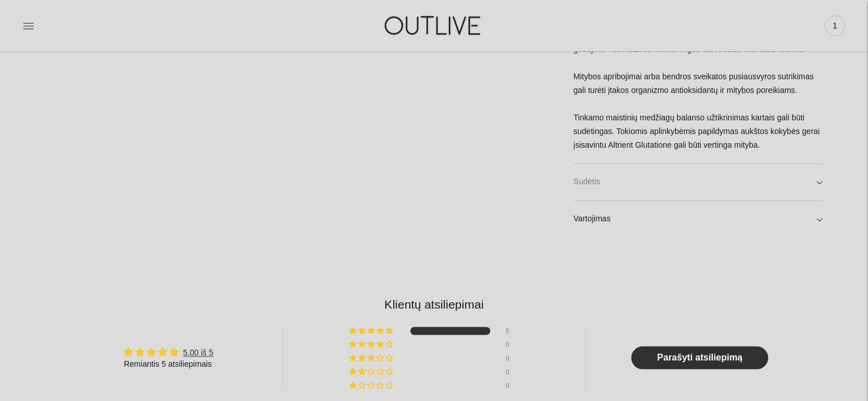  I want to click on div: Average rating is 5.00 stars, so click(168, 352).